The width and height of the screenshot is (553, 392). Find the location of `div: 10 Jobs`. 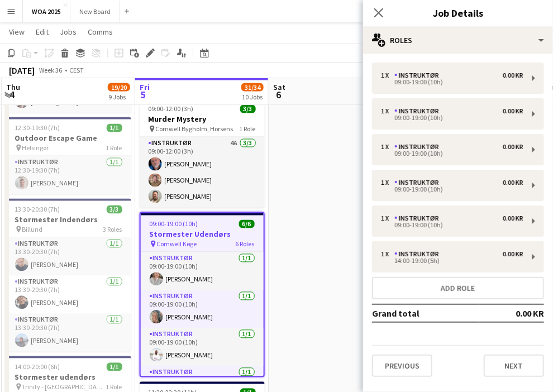

div: 10 Jobs is located at coordinates (252, 97).